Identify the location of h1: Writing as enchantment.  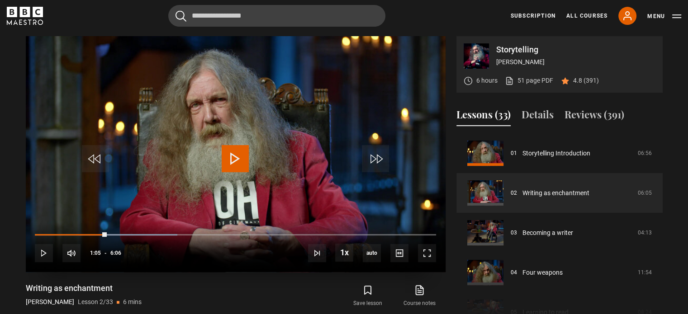
(84, 288).